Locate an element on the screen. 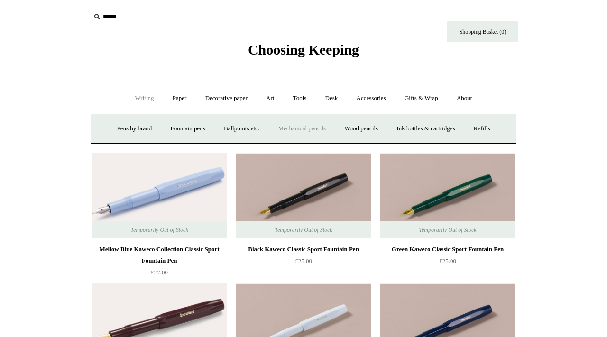  a: Decorative paper is located at coordinates (226, 98).